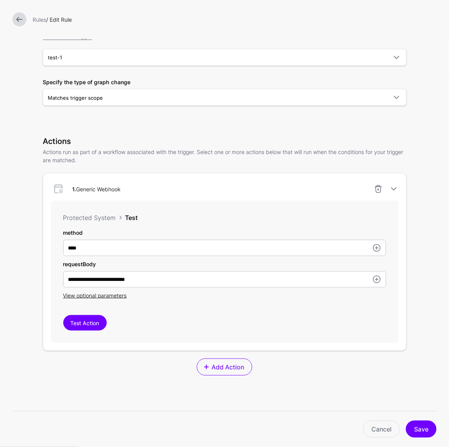 The height and width of the screenshot is (447, 449). I want to click on a: Rules, so click(39, 19).